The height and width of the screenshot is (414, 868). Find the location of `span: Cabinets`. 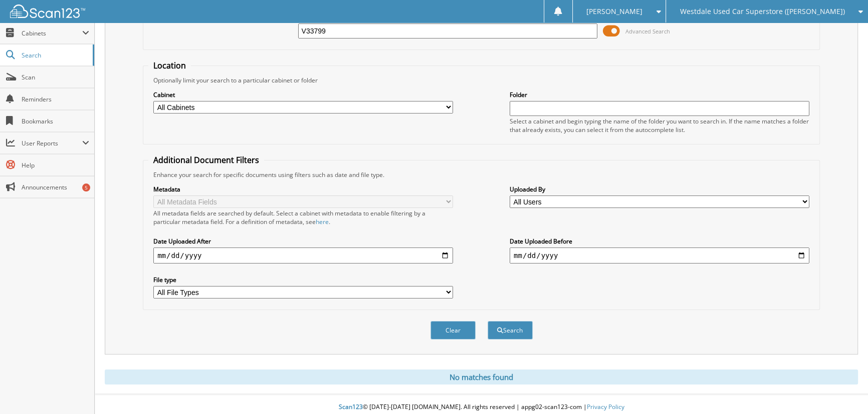

span: Cabinets is located at coordinates (51, 33).